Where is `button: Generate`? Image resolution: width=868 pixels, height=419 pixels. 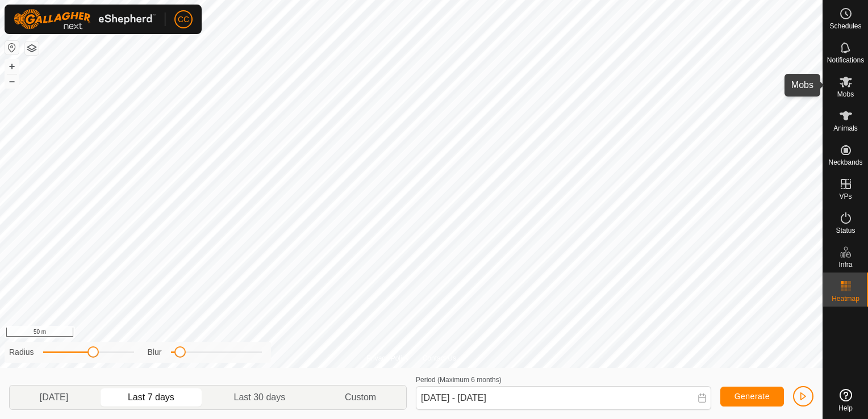
button: Generate is located at coordinates (752, 396).